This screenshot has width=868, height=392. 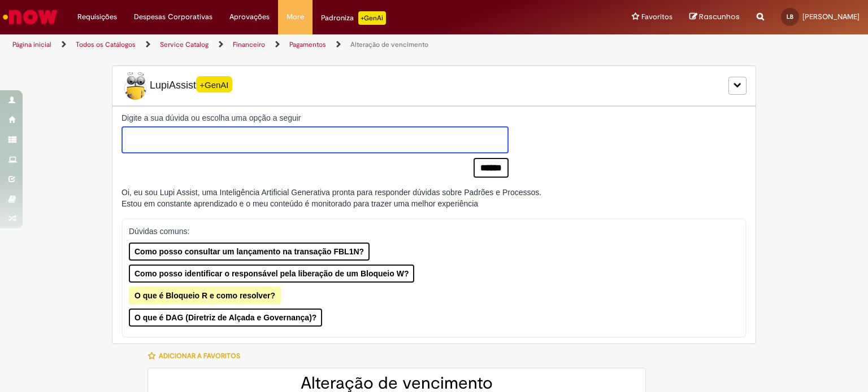 I want to click on p: +GenAi, so click(x=372, y=18).